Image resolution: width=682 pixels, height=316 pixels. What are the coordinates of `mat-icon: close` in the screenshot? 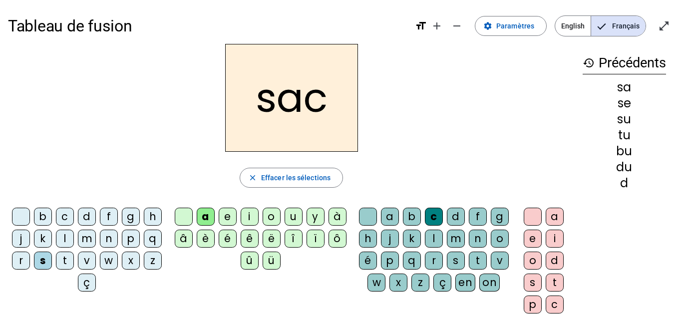 It's located at (253, 178).